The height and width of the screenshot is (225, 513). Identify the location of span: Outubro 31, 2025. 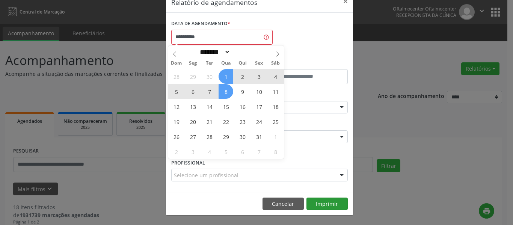
(259, 136).